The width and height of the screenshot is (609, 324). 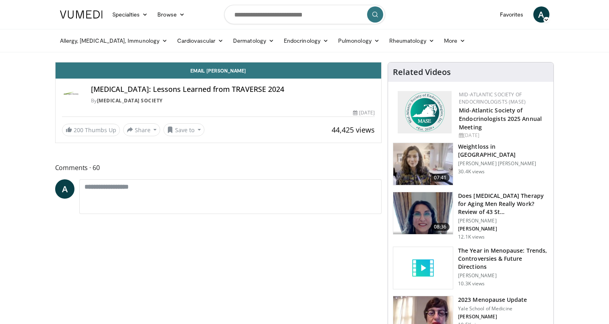 I want to click on a: 200 Thumbs Up, so click(x=91, y=130).